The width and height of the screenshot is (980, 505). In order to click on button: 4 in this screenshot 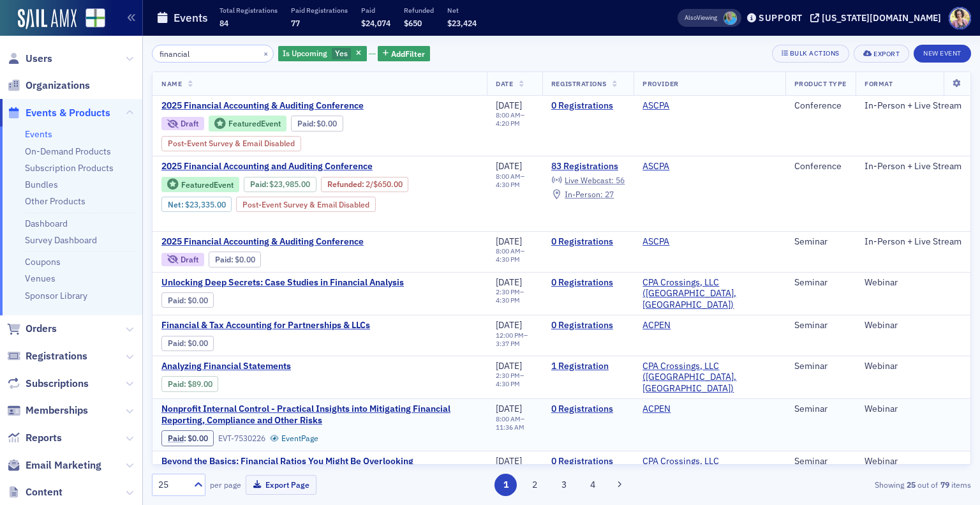, I will do `click(593, 485)`.